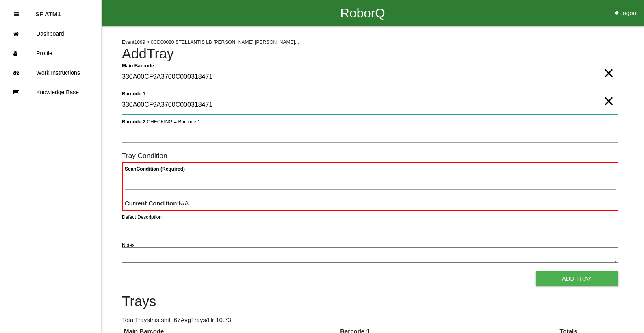 This screenshot has width=644, height=333. What do you see at coordinates (142, 217) in the screenshot?
I see `label: Defect Description` at bounding box center [142, 217].